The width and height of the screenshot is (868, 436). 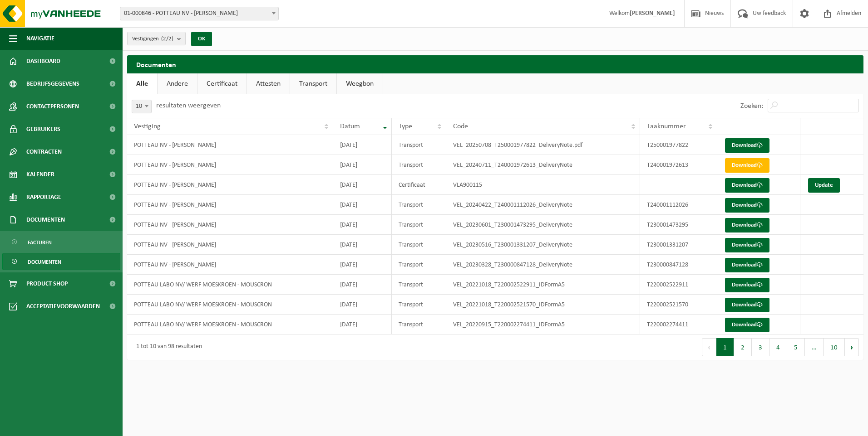 What do you see at coordinates (156, 38) in the screenshot?
I see `button: Vestigingen(2/2)` at bounding box center [156, 38].